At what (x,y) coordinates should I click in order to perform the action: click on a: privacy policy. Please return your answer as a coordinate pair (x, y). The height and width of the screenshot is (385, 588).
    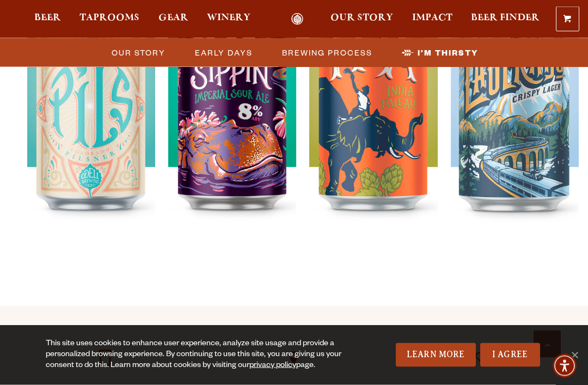
    Looking at the image, I should click on (273, 366).